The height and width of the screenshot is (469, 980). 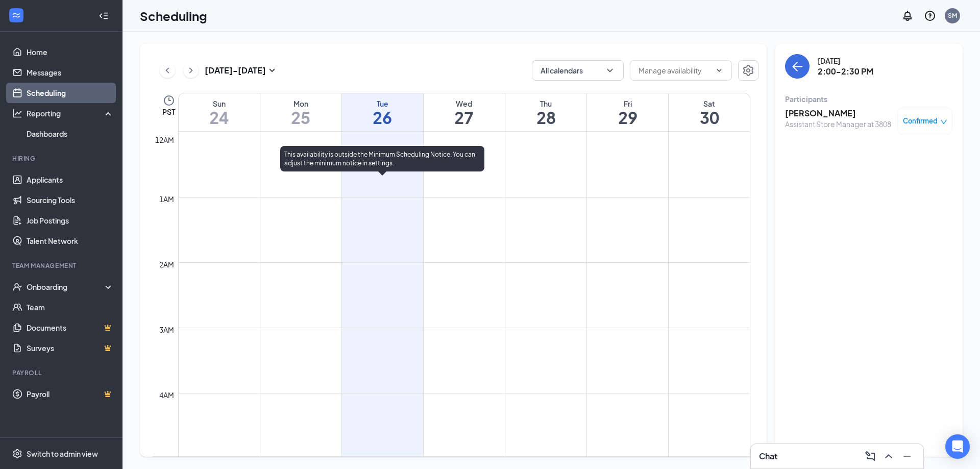 What do you see at coordinates (70, 348) in the screenshot?
I see `a: SurveysCrown` at bounding box center [70, 348].